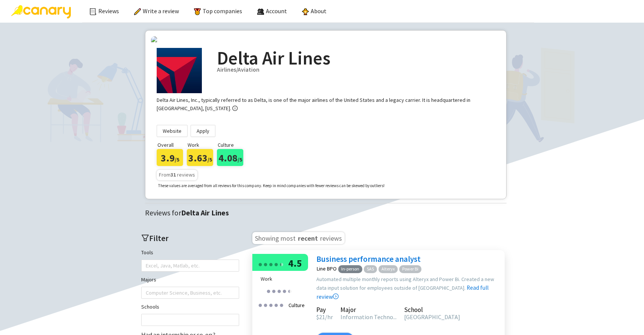  What do you see at coordinates (326, 39) in the screenshot?
I see `img: company-banners%2F1594066138126.jfif` at bounding box center [326, 39].